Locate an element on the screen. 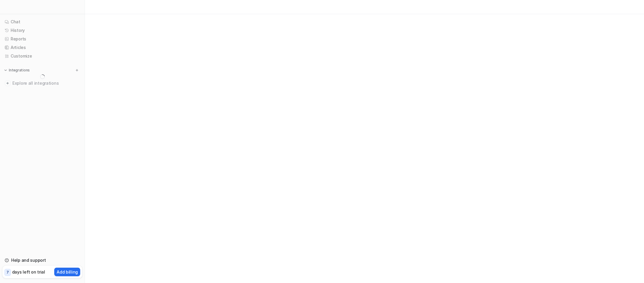 The image size is (644, 283). a: Chat is located at coordinates (42, 22).